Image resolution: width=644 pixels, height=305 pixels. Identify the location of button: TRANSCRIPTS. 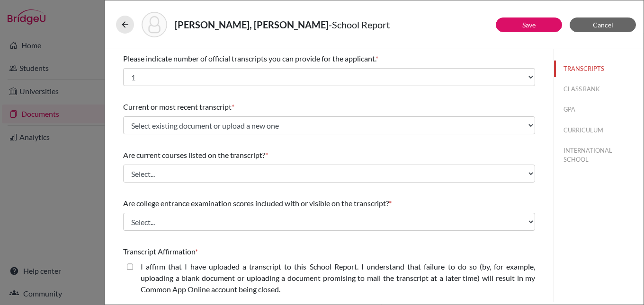
(599, 69).